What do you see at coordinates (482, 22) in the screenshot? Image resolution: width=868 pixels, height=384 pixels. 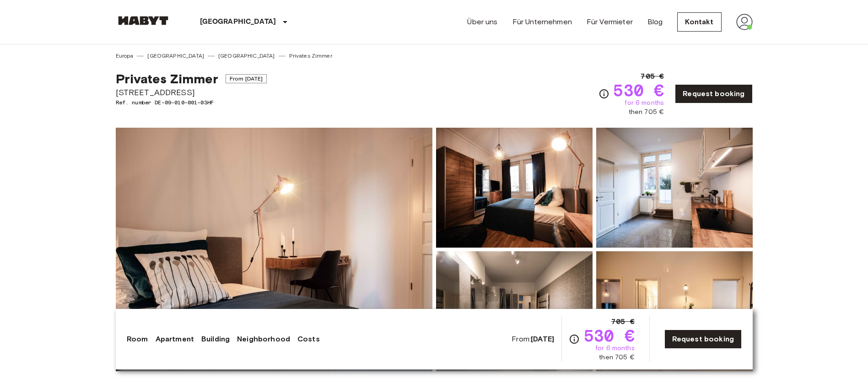 I see `a: Über uns` at bounding box center [482, 22].